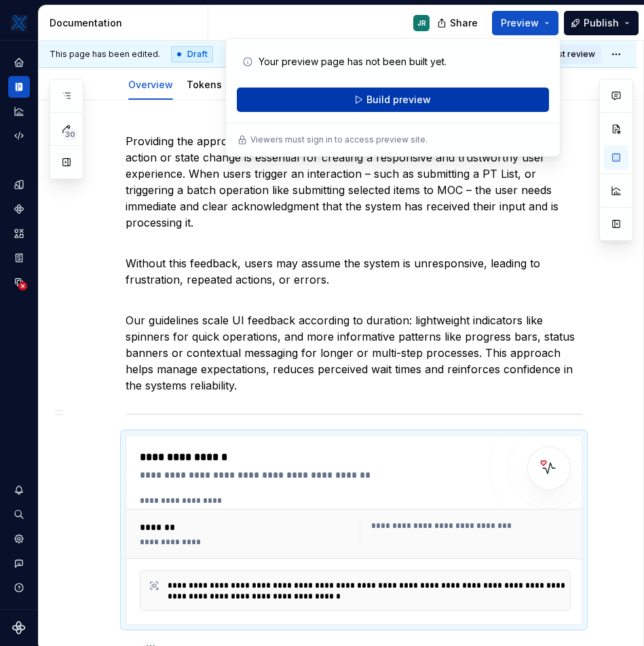 This screenshot has height=646, width=644. What do you see at coordinates (601, 23) in the screenshot?
I see `span: Publish` at bounding box center [601, 23].